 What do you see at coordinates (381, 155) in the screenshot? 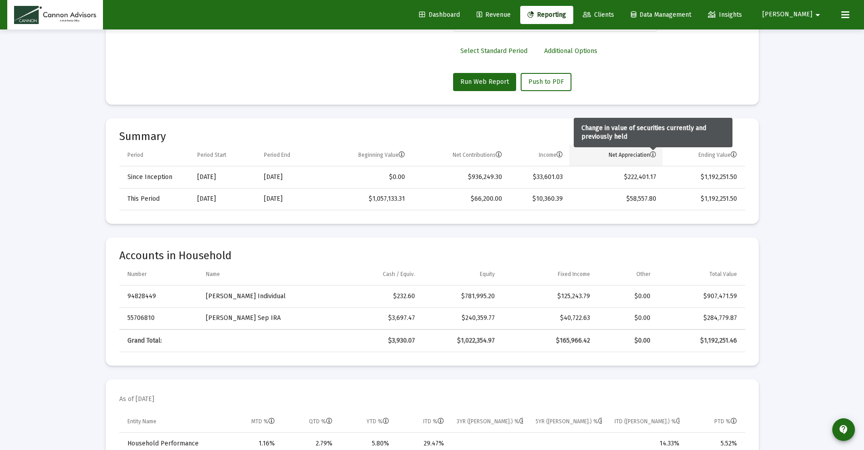
I see `div: Beginning Value` at bounding box center [381, 155].